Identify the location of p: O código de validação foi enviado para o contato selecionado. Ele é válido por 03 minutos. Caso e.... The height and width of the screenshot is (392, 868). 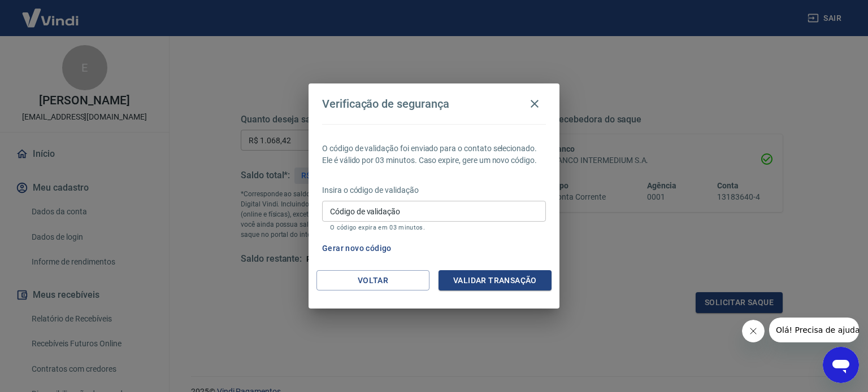
(434, 155).